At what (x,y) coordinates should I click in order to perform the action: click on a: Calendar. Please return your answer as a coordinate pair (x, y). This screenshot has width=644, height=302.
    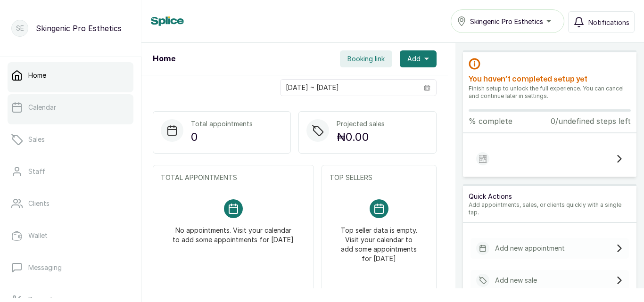
    Looking at the image, I should click on (70, 108).